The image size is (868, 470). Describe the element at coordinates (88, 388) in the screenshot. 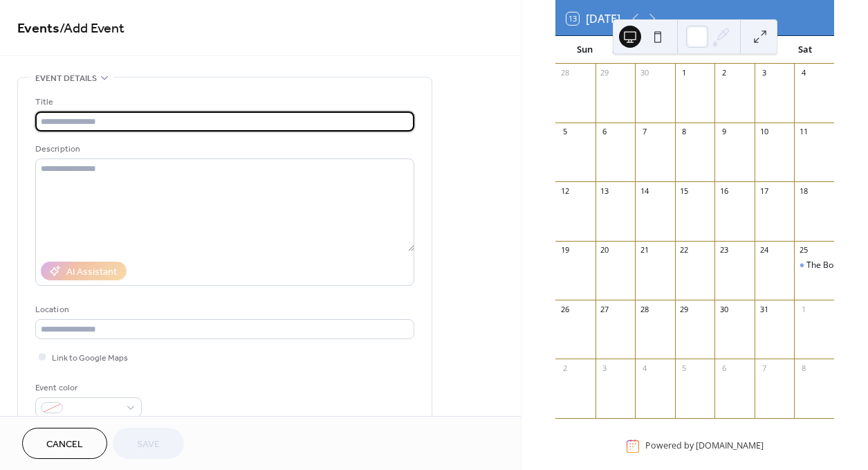

I see `div: Event color` at that location.